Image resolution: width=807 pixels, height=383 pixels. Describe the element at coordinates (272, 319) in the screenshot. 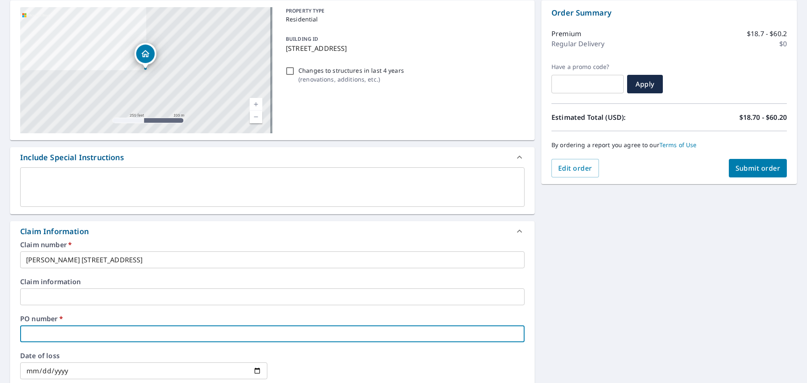

I see `label: PO number` at that location.